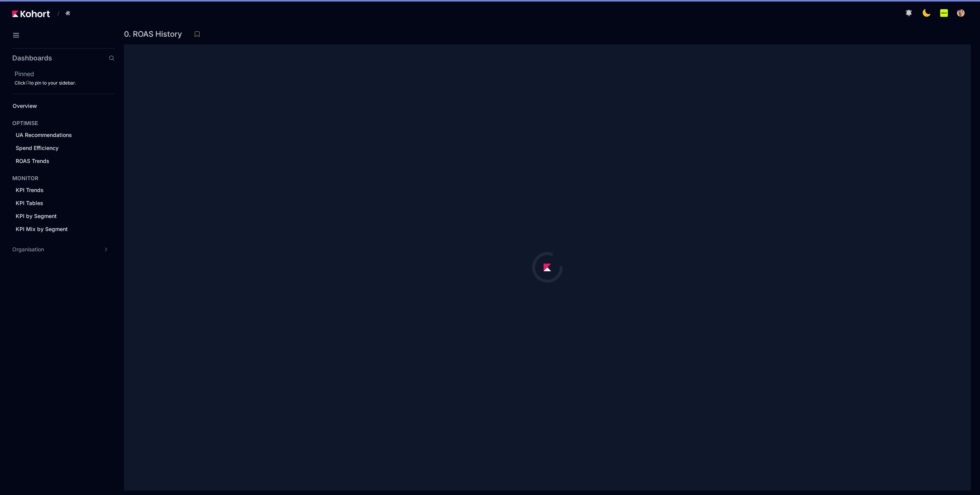 The height and width of the screenshot is (495, 980). Describe the element at coordinates (42, 229) in the screenshot. I see `span: KPI Mix by Segment` at that location.